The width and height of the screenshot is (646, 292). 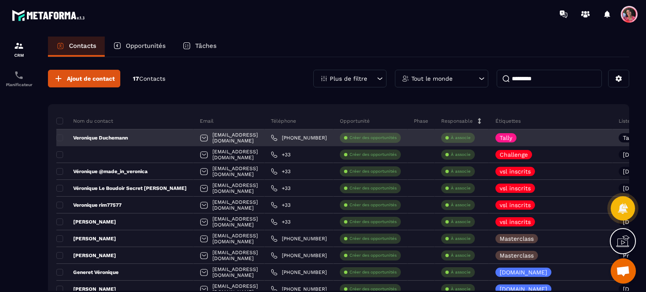 What do you see at coordinates (84, 79) in the screenshot?
I see `button: Ajout de contact` at bounding box center [84, 79].